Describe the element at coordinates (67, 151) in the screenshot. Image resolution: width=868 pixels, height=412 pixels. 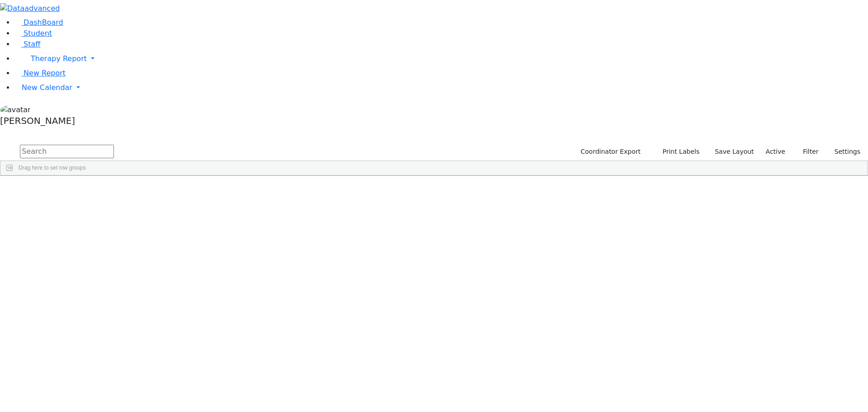
I see `input: Search` at that location.